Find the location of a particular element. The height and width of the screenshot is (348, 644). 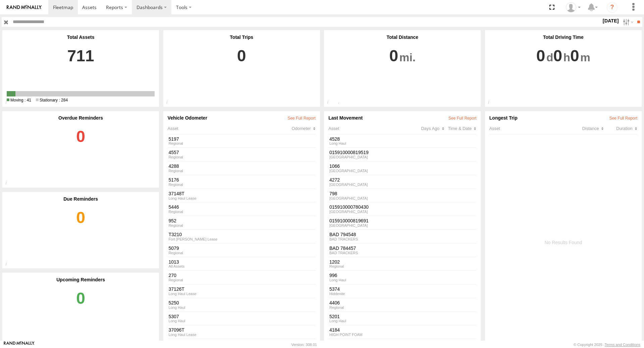

a: 270 is located at coordinates (240, 275).